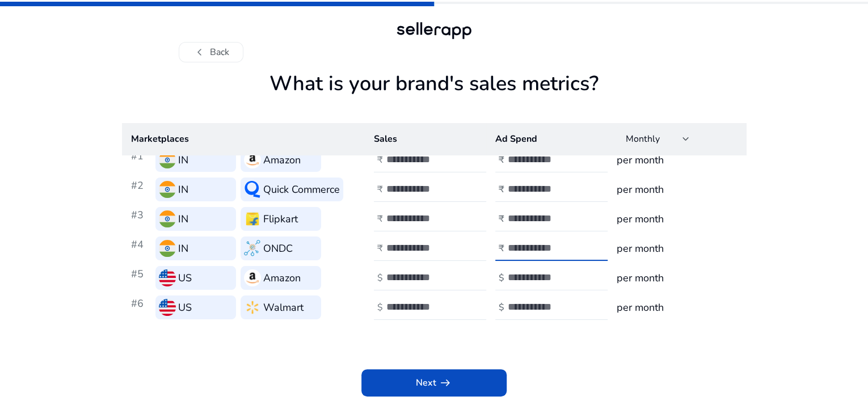 This screenshot has height=414, width=868. I want to click on th: Sales, so click(425, 139).